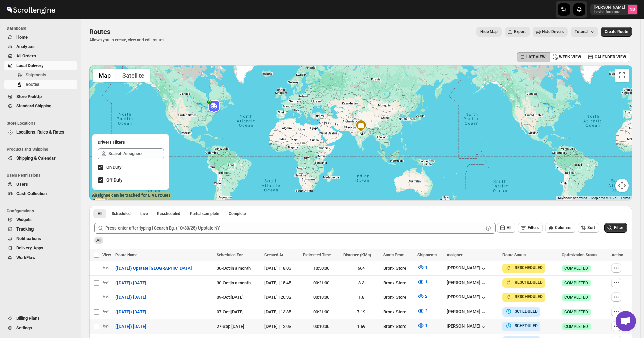 The width and height of the screenshot is (644, 338). What do you see at coordinates (41, 37) in the screenshot?
I see `button: Home` at bounding box center [41, 37].